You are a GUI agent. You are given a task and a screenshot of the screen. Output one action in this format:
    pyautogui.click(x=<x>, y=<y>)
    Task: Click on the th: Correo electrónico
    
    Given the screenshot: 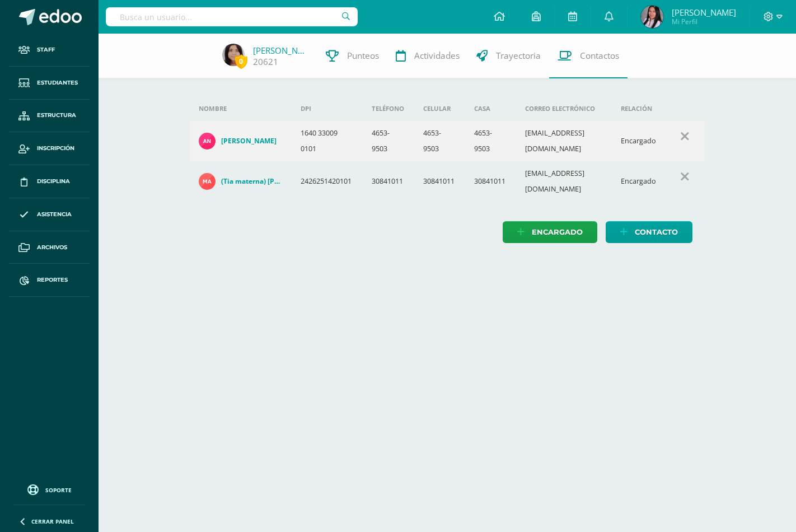 What is the action you would take?
    pyautogui.click(x=565, y=109)
    